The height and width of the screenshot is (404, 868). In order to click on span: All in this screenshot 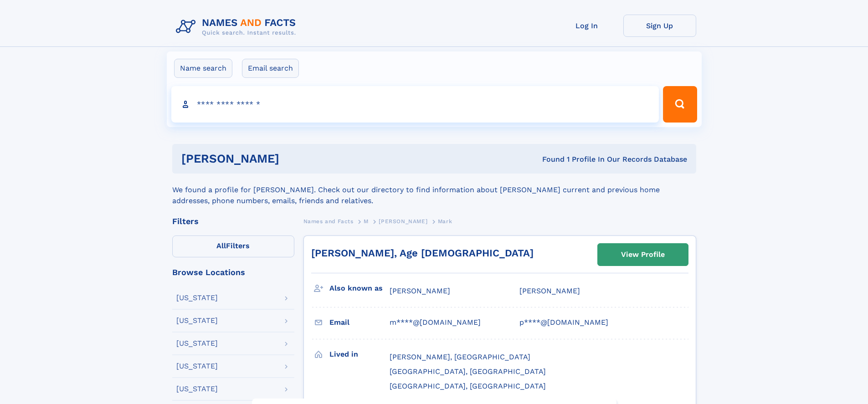, I will do `click(221, 245)`.